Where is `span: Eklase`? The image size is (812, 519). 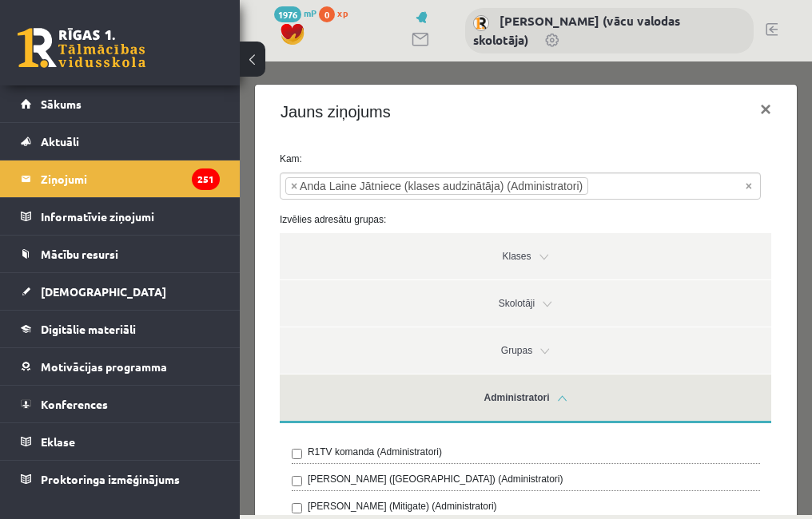 span: Eklase is located at coordinates (58, 442).